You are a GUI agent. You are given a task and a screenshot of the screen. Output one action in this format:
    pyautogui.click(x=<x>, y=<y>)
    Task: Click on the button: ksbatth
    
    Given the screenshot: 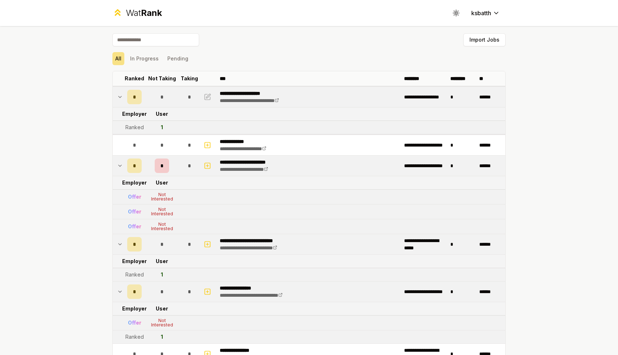 What is the action you would take?
    pyautogui.click(x=486, y=13)
    